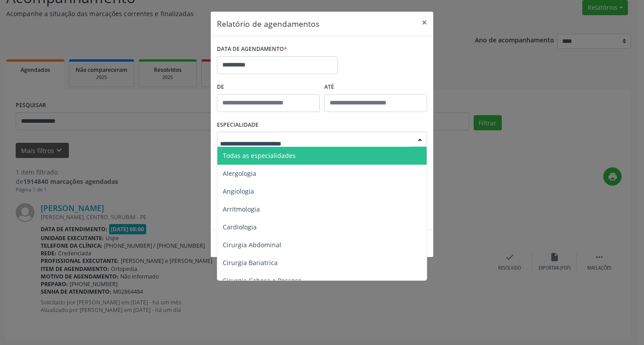 The height and width of the screenshot is (345, 644). I want to click on span: Alergologia, so click(239, 173).